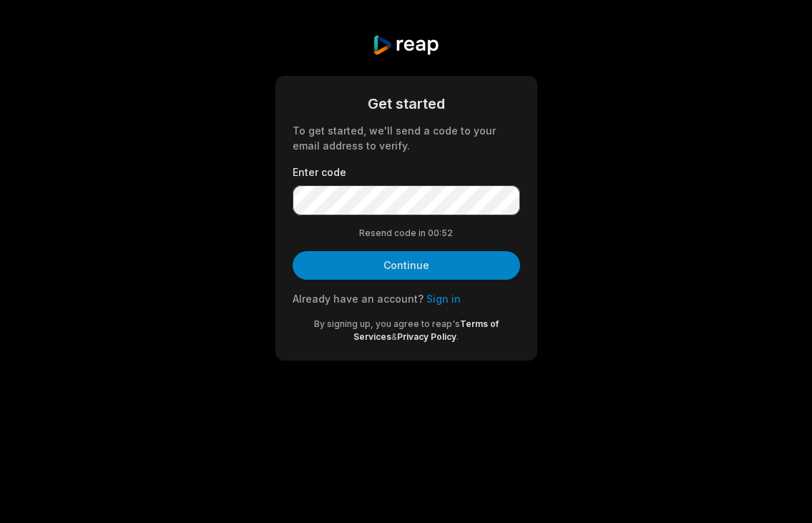 Image resolution: width=812 pixels, height=523 pixels. I want to click on span: 52, so click(448, 234).